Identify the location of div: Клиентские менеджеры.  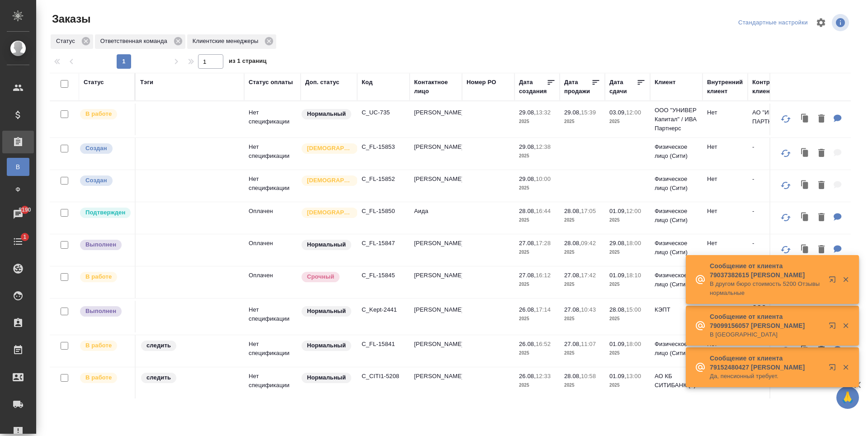
(232, 42).